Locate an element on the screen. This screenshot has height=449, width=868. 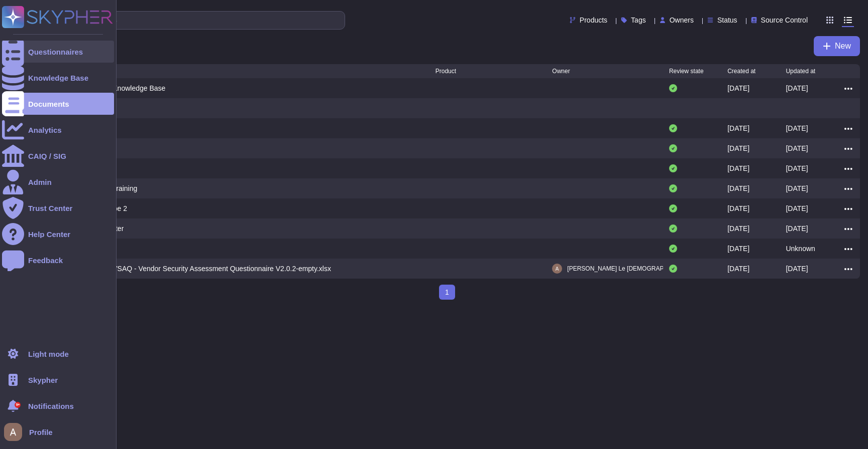
div: 9+ is located at coordinates (18, 405).